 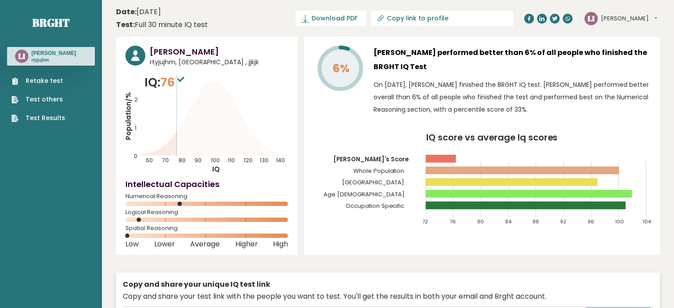 I want to click on tspan: 96, so click(x=590, y=221).